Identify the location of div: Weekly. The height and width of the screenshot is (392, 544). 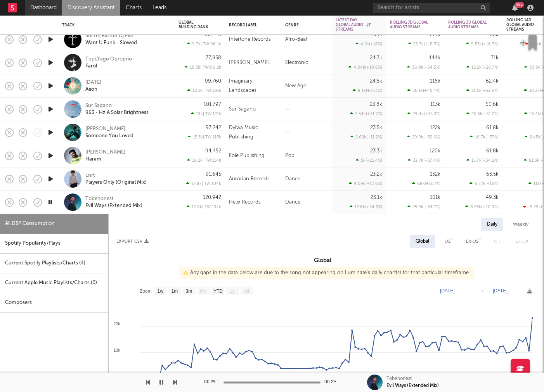
(521, 224).